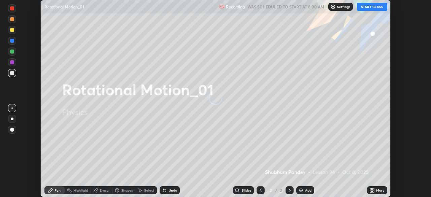  Describe the element at coordinates (308, 190) in the screenshot. I see `div: Add` at that location.